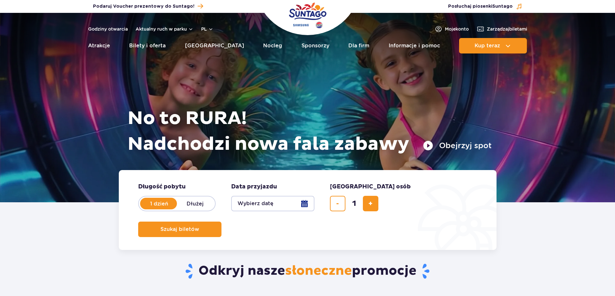  What do you see at coordinates (337, 204) in the screenshot?
I see `button: usuń bilet` at bounding box center [337, 204].